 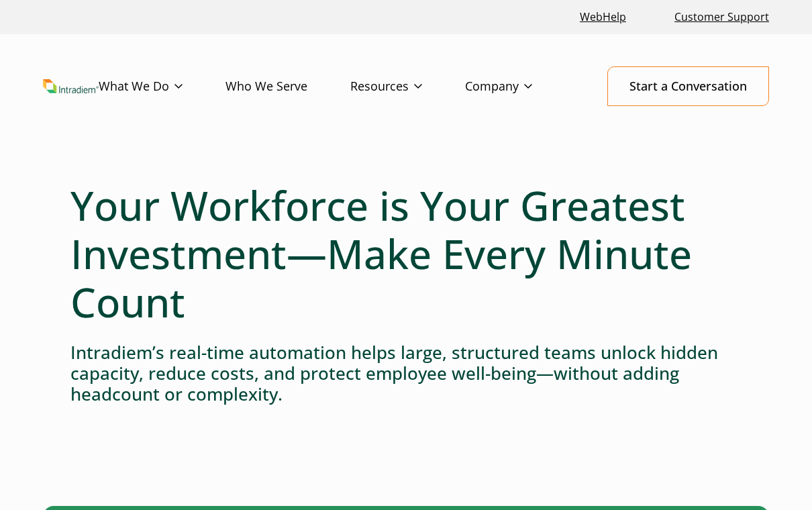 What do you see at coordinates (407, 86) in the screenshot?
I see `a: Resources` at bounding box center [407, 86].